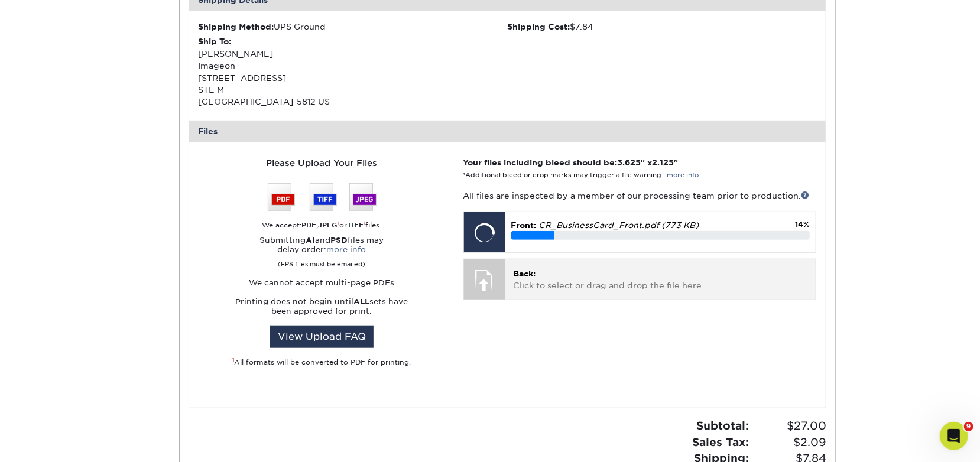 This screenshot has width=980, height=462. Describe the element at coordinates (339, 240) in the screenshot. I see `strong: PSD` at that location.